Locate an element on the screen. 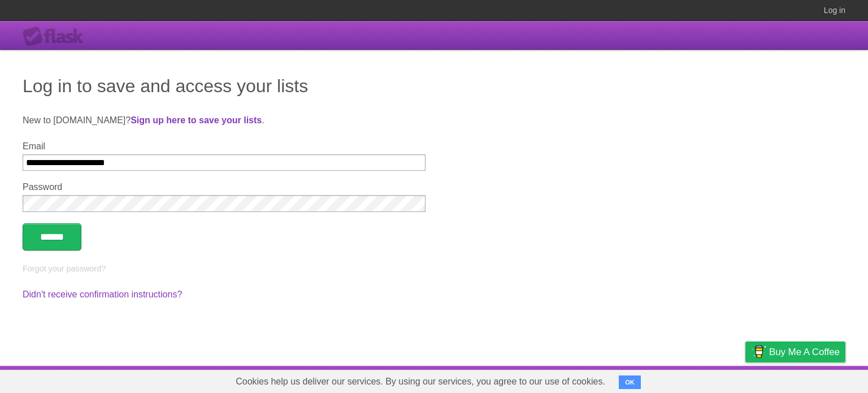 The height and width of the screenshot is (393, 868). a: About is located at coordinates (608, 380).